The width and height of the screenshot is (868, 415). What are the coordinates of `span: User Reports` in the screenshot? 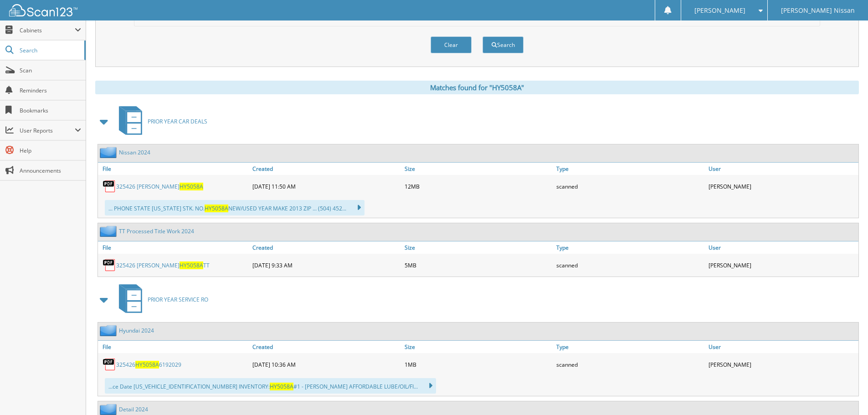 It's located at (47, 130).